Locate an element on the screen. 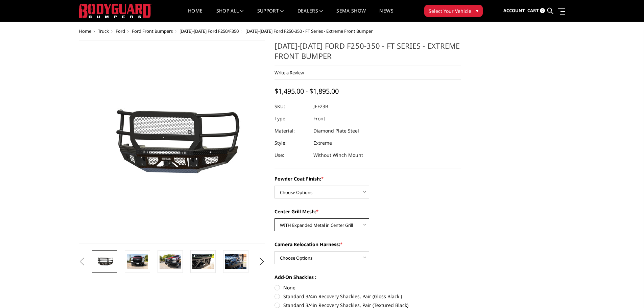  dd: Front is located at coordinates (319, 118).